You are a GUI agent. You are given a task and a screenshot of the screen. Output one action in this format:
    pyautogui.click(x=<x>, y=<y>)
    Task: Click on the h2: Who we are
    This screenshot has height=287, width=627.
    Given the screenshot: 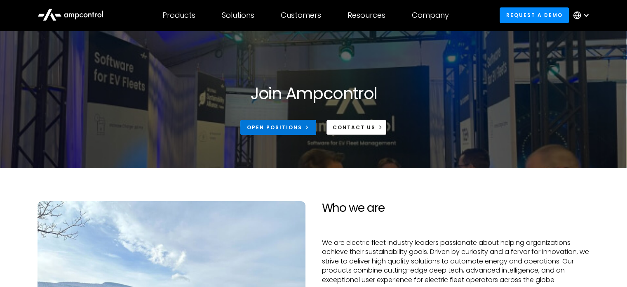 What is the action you would take?
    pyautogui.click(x=456, y=208)
    